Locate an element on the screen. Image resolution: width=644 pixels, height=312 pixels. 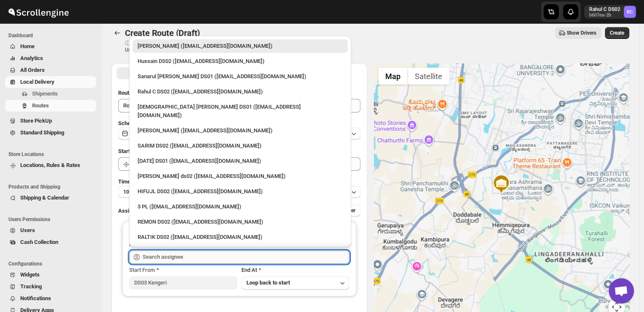
span: Scheduled for is located at coordinates (135, 123).